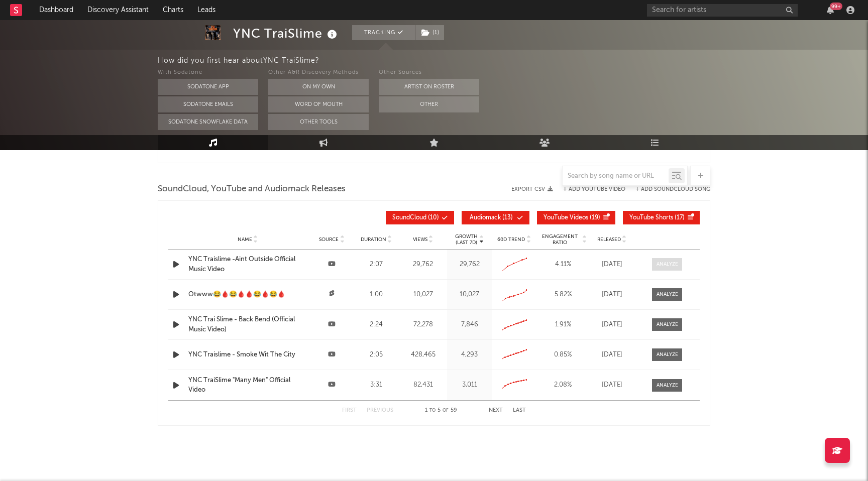 The width and height of the screenshot is (868, 481). Describe the element at coordinates (432, 410) in the screenshot. I see `span: to` at that location.